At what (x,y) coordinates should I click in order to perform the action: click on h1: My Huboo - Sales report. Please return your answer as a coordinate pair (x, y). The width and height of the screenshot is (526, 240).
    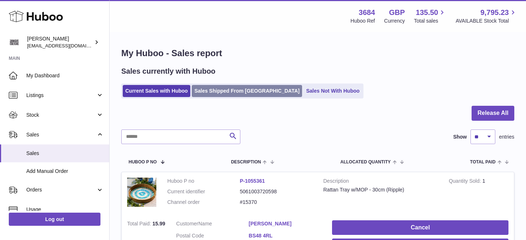
    Looking at the image, I should click on (318, 53).